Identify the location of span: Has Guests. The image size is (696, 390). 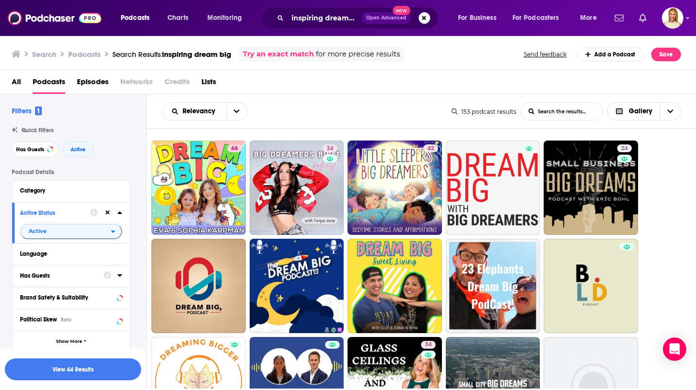
(30, 149).